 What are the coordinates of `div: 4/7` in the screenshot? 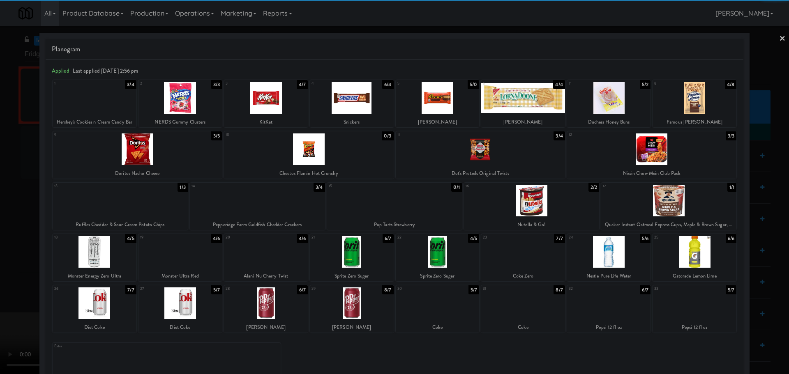 It's located at (302, 85).